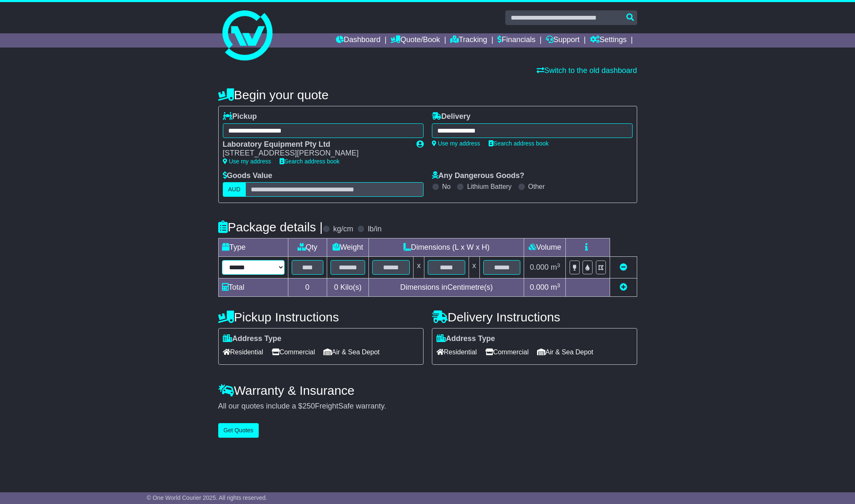 The image size is (855, 504). I want to click on td: Dimensions (L x W x H), so click(447, 248).